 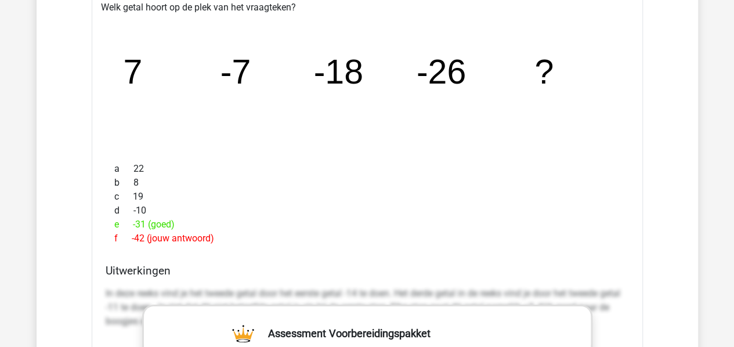 I want to click on h4: Uitwerkingen, so click(x=367, y=270).